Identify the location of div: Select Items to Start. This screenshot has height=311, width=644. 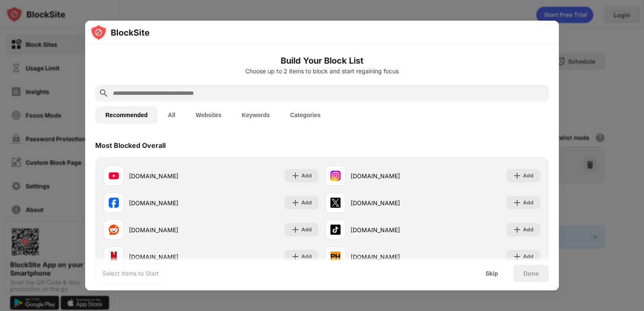
(131, 274).